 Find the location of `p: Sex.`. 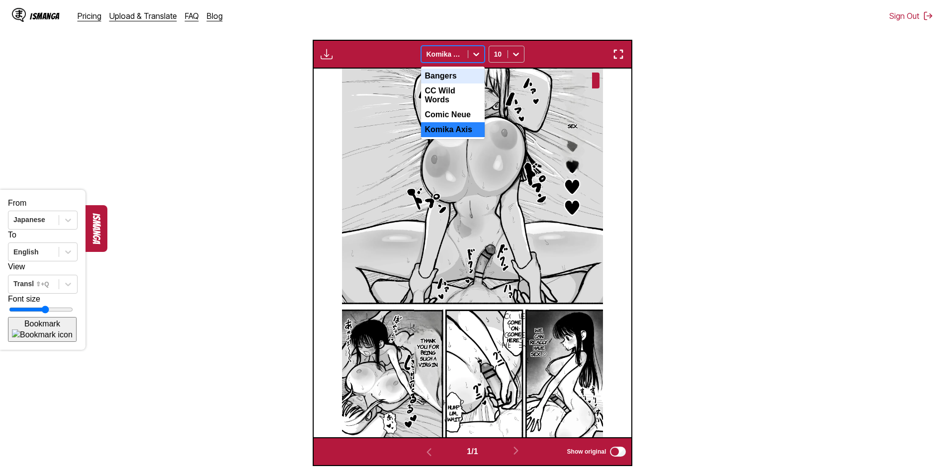

p: Sex. is located at coordinates (573, 126).